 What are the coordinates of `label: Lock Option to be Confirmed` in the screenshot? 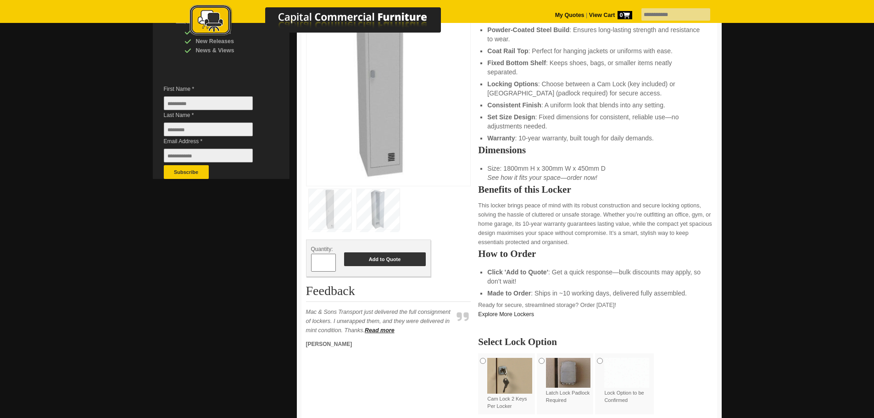 It's located at (627, 381).